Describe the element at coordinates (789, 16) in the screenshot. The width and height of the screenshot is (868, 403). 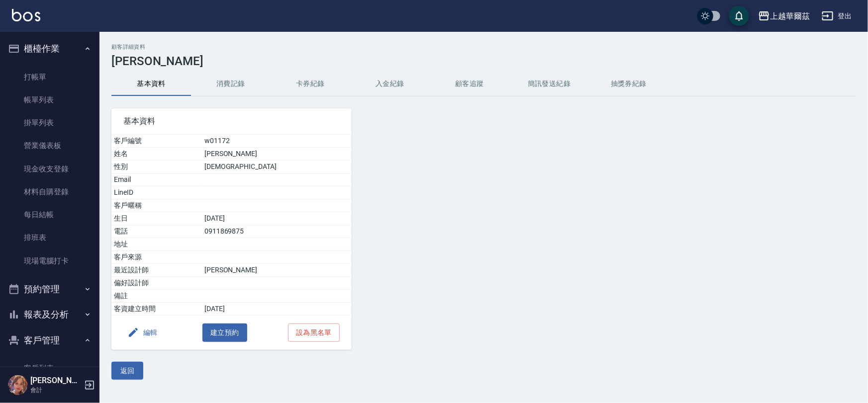
I see `div: 上越華爾茲` at that location.